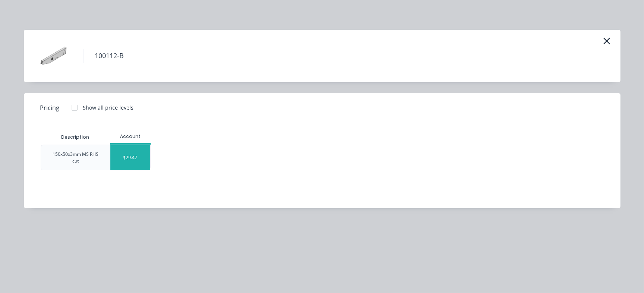 This screenshot has height=293, width=644. Describe the element at coordinates (50, 107) in the screenshot. I see `span: Pricing` at that location.